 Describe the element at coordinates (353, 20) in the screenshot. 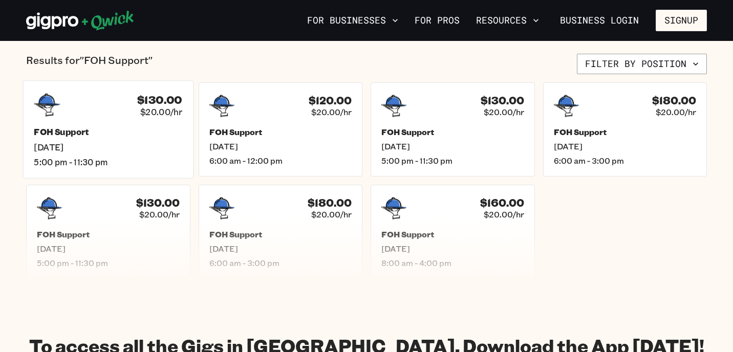

I see `button: For Businesses` at that location.